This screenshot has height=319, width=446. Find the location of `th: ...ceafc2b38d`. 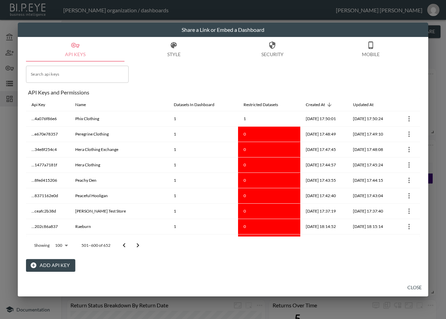

th: ...ceafc2b38d is located at coordinates (48, 211).